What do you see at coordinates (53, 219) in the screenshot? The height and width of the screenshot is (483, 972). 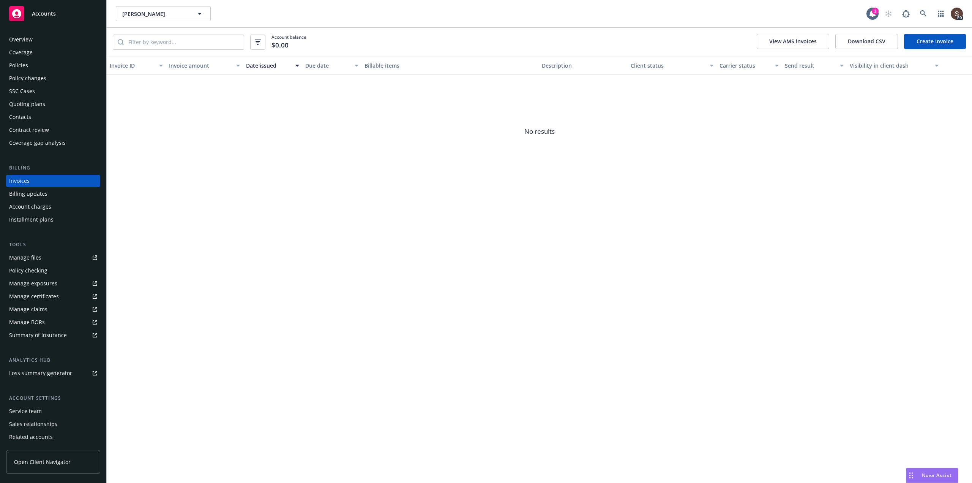 I see `a: Installment plans` at bounding box center [53, 219].